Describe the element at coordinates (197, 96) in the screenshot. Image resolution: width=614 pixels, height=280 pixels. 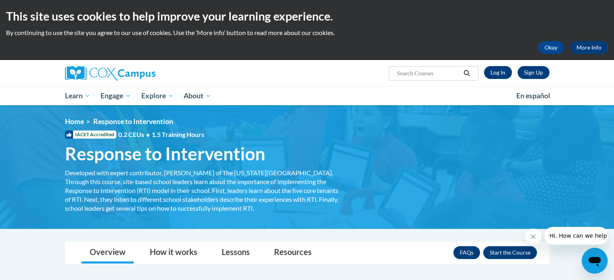
I see `span: About` at that location.